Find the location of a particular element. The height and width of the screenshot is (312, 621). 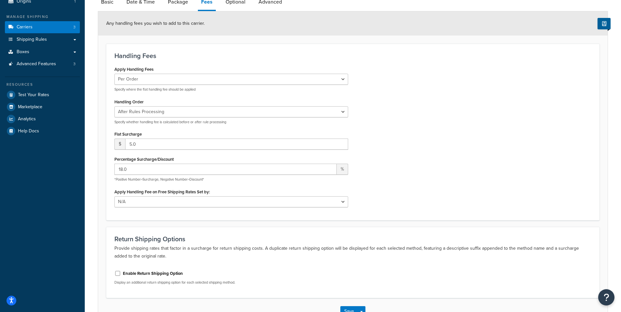

label: Percentage Surcharge/Discount is located at coordinates (144, 159).